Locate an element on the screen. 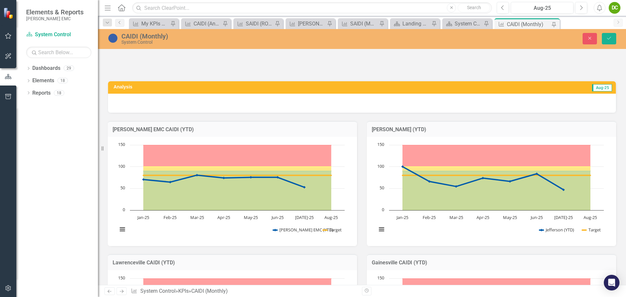 The image size is (626, 297). button: Search is located at coordinates (474, 8).